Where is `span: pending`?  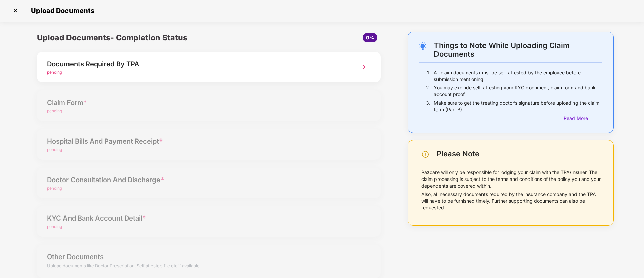 span: pending is located at coordinates (54, 72).